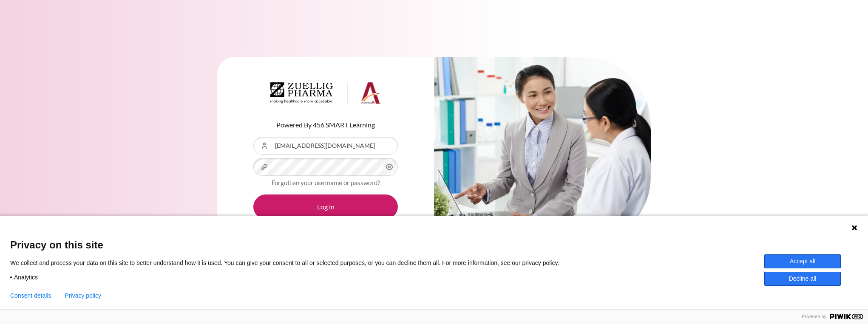 The height and width of the screenshot is (324, 868). What do you see at coordinates (326, 125) in the screenshot?
I see `p: Powered By 456 SMART Learning` at bounding box center [326, 125].